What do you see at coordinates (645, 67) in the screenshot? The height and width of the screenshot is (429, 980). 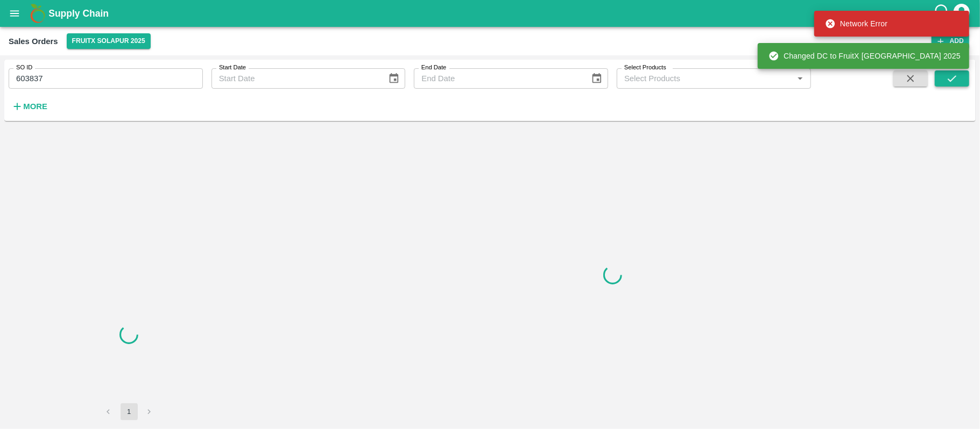 I see `label: Select Products` at bounding box center [645, 67].